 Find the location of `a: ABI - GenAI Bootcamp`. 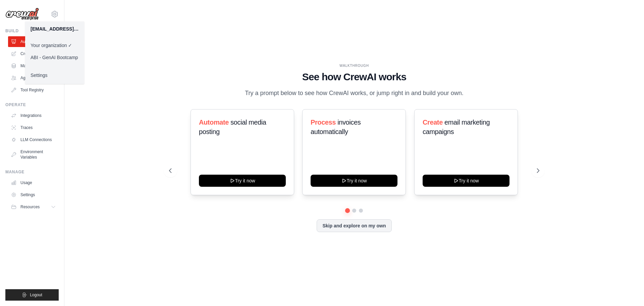

a: ABI - GenAI Bootcamp is located at coordinates (55, 58).